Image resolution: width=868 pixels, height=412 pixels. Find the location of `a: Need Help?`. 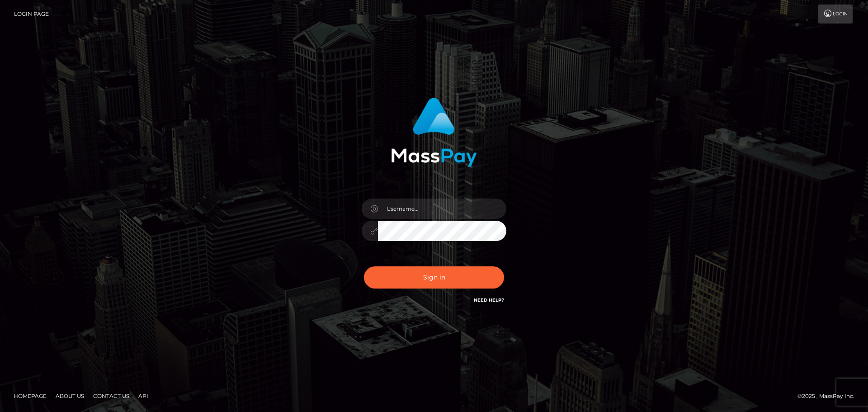

a: Need Help? is located at coordinates (489, 300).